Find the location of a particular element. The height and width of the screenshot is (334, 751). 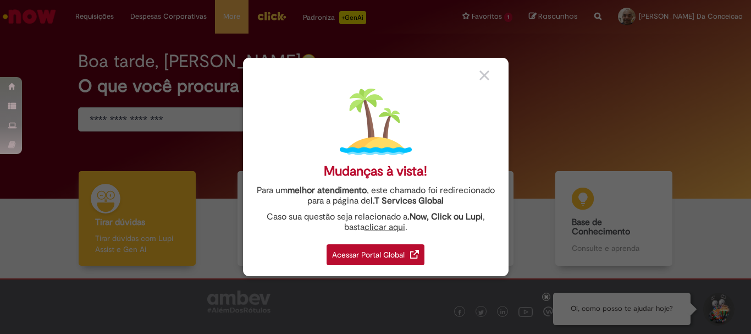

div: Acessar Portal Global is located at coordinates (376, 255).